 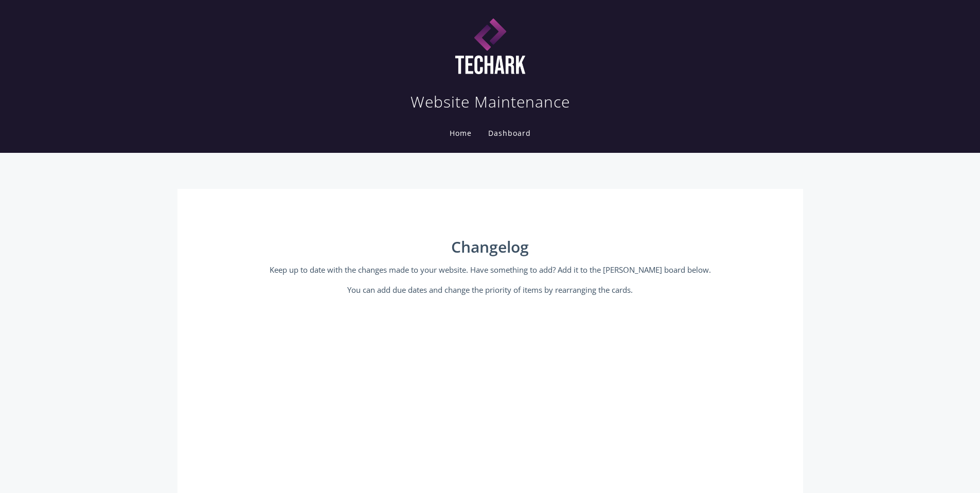 I want to click on h1: Website Maintenance, so click(x=490, y=102).